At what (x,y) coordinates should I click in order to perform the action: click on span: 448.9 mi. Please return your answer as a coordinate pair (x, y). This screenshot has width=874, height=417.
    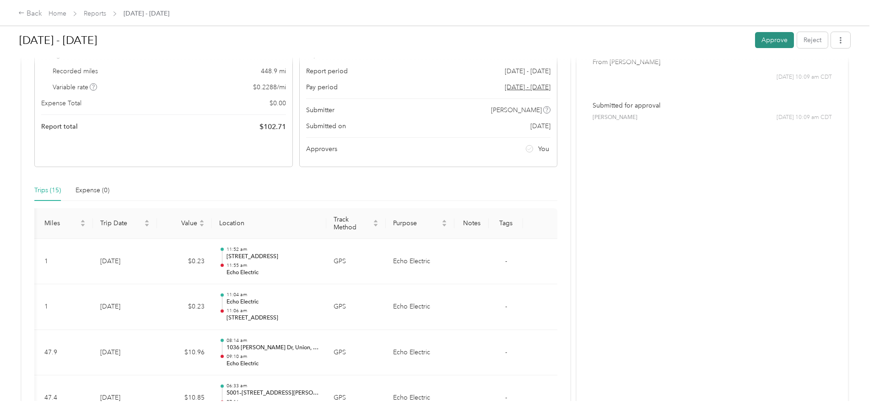
    Looking at the image, I should click on (273, 71).